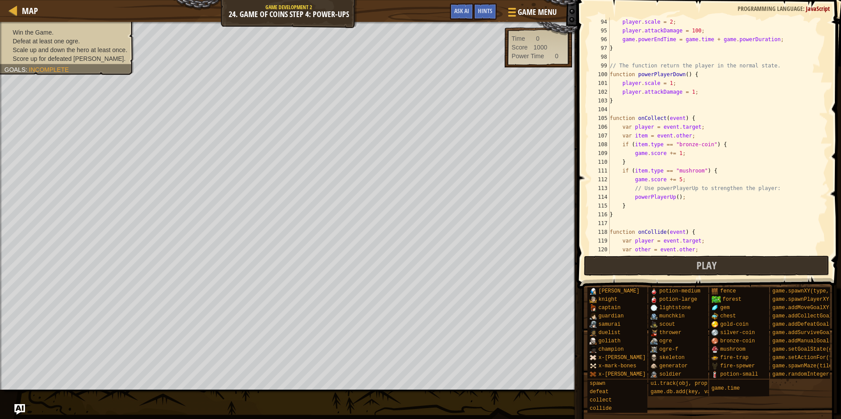 Image resolution: width=841 pixels, height=419 pixels. What do you see at coordinates (672, 316) in the screenshot?
I see `span: munchkin` at bounding box center [672, 316].